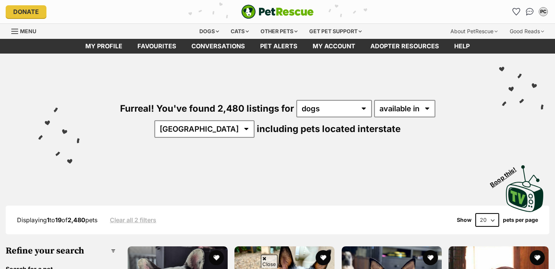 The image size is (555, 269). I want to click on div: PC, so click(544, 12).